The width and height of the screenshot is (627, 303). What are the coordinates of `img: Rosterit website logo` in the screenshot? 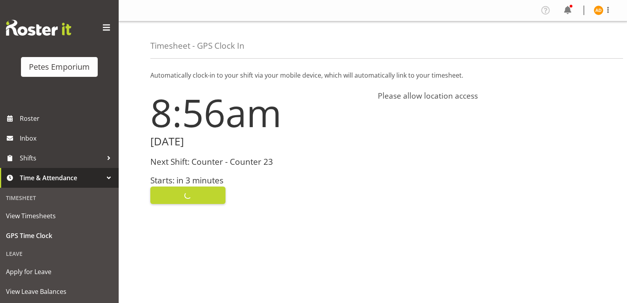 It's located at (38, 28).